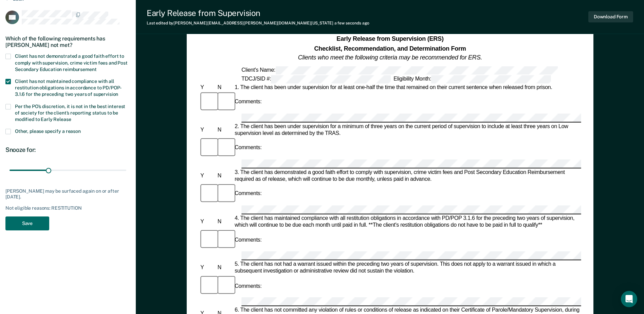 This screenshot has height=314, width=644. What do you see at coordinates (399, 70) in the screenshot?
I see `div: Client's Name:` at bounding box center [399, 70].